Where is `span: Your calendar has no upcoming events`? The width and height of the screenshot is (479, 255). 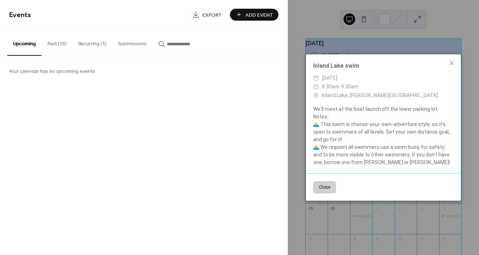
span: Your calendar has no upcoming events is located at coordinates (52, 71).